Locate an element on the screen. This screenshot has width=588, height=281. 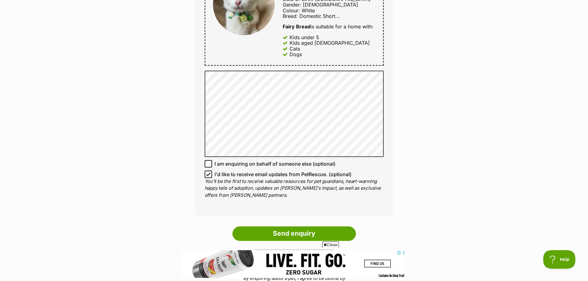
strong: Fairy Bread is located at coordinates (297, 27).